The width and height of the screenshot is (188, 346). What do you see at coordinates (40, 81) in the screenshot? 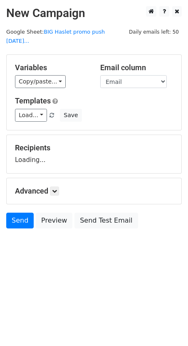
I see `a: Copy/paste...` at bounding box center [40, 81].